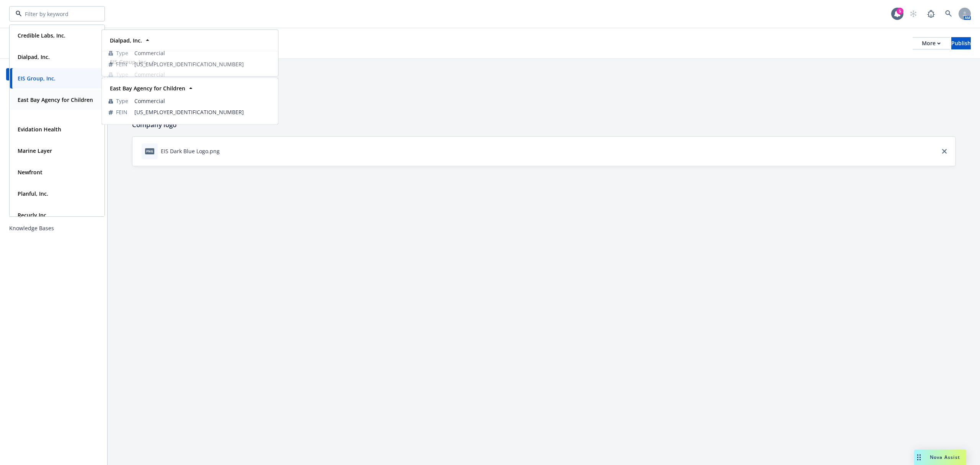 Image resolution: width=980 pixels, height=465 pixels. Describe the element at coordinates (31, 228) in the screenshot. I see `div: Knowledge Bases` at that location.